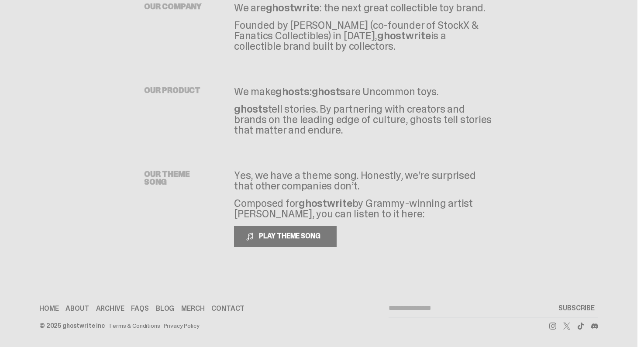 This screenshot has width=644, height=347. Describe the element at coordinates (576, 308) in the screenshot. I see `button: SUBSCRIBE` at that location.